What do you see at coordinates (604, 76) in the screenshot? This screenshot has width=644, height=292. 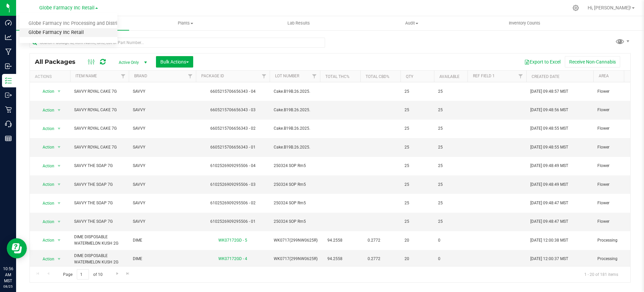 I see `a: Area` at bounding box center [604, 76].